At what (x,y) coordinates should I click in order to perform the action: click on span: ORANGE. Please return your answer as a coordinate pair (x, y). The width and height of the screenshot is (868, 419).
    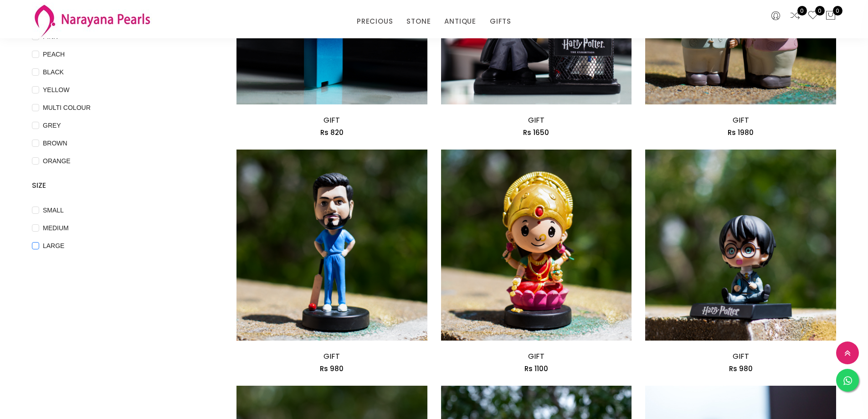
    Looking at the image, I should click on (56, 161).